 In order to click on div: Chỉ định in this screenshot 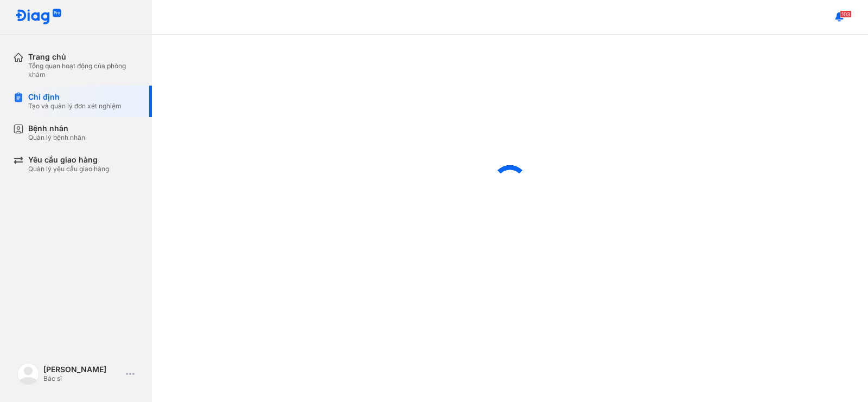, I will do `click(75, 97)`.